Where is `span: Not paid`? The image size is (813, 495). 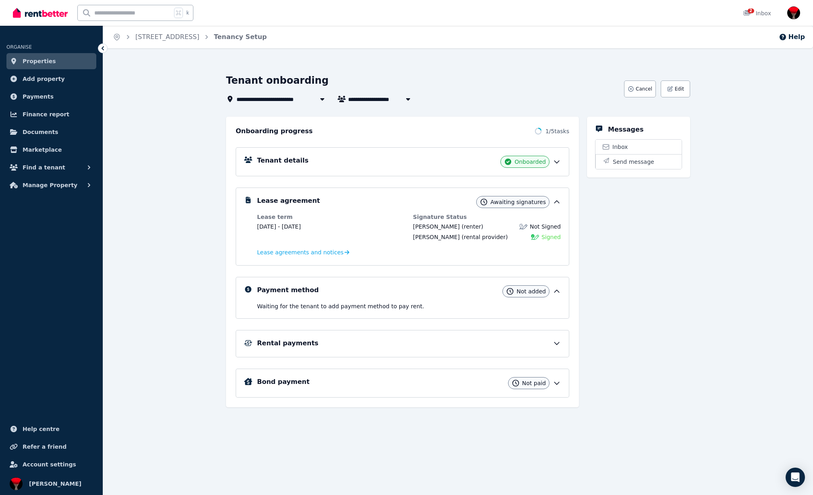 span: Not paid is located at coordinates (534, 383).